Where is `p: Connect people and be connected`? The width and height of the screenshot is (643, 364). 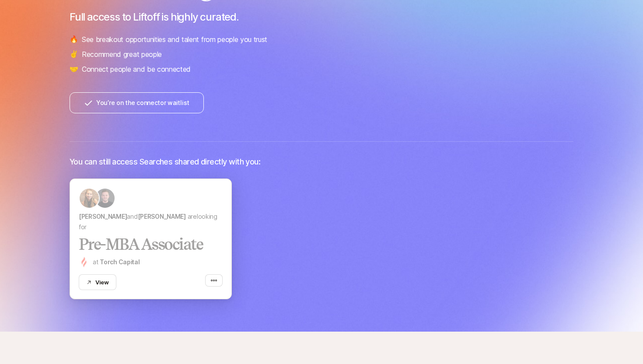 p: Connect people and be connected is located at coordinates (136, 69).